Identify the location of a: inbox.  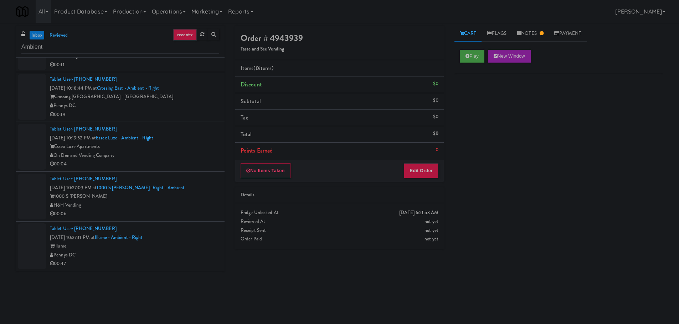
(37, 35).